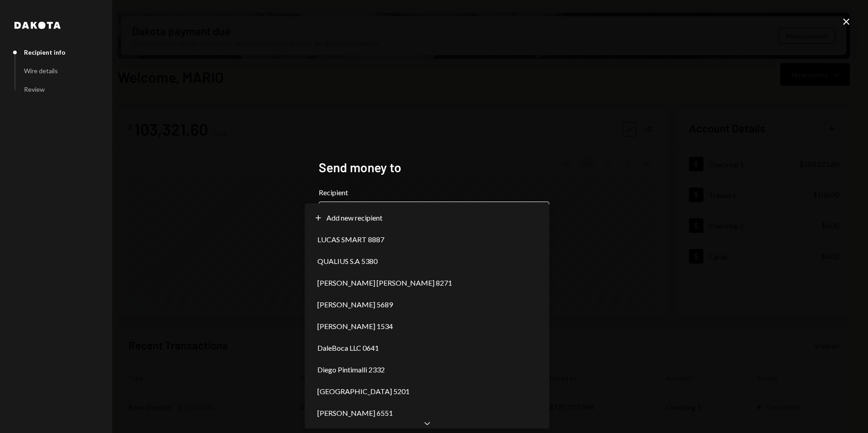 The width and height of the screenshot is (868, 433). Describe the element at coordinates (348, 348) in the screenshot. I see `span: DaleBoca LLC 0641` at that location.